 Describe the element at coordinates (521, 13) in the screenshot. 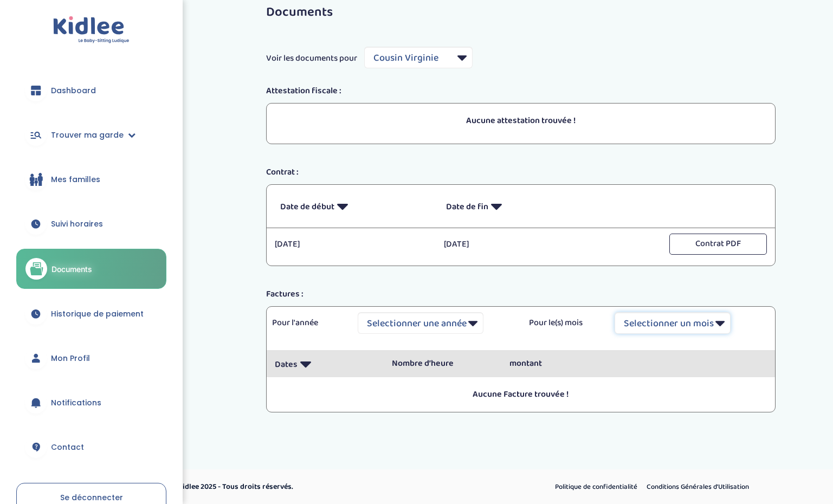

I see `h3: Documents` at that location.